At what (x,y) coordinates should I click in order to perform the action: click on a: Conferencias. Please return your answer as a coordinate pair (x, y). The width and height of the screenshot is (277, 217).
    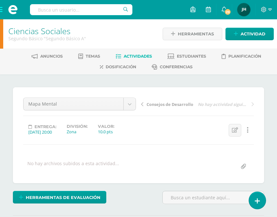
    Looking at the image, I should click on (172, 67).